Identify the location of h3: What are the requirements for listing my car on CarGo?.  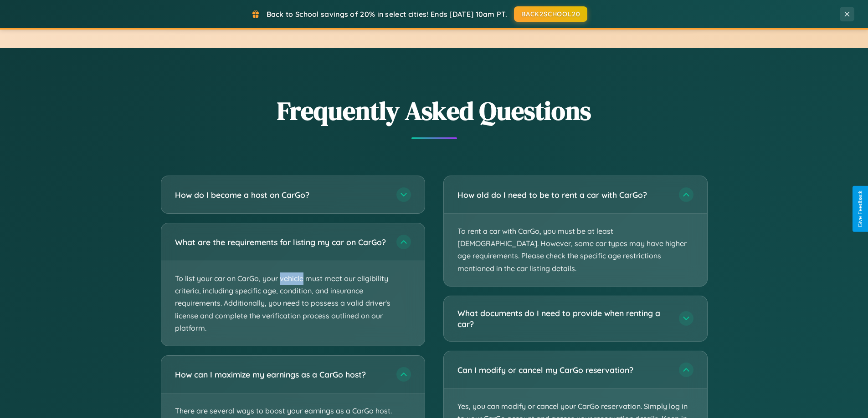
(281, 242).